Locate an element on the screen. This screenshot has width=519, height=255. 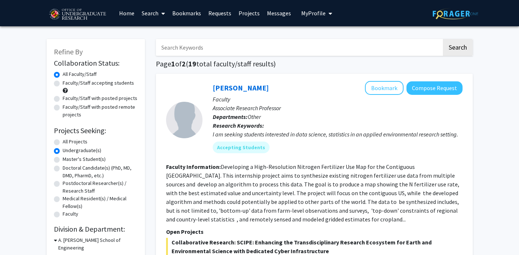
span: My Profile is located at coordinates (313, 13).